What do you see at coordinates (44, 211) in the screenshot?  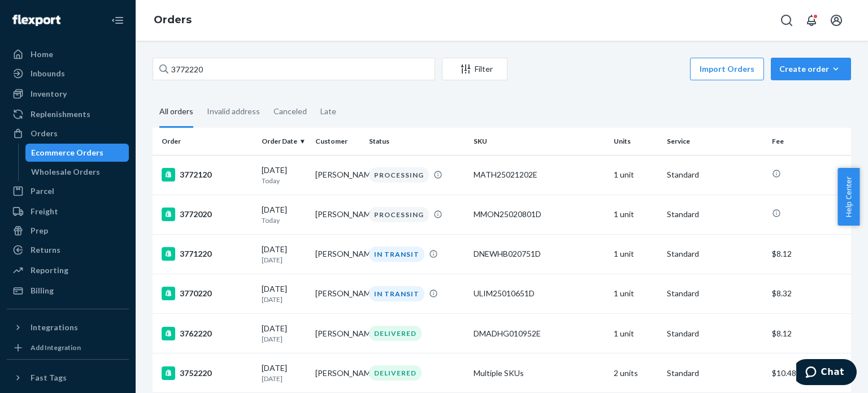 I see `div: Freight` at bounding box center [44, 211].